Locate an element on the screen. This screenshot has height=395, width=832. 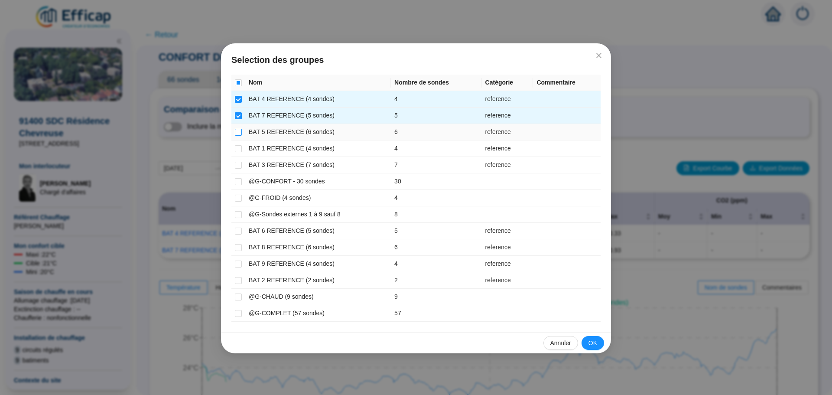
td: 8 is located at coordinates (436, 215).